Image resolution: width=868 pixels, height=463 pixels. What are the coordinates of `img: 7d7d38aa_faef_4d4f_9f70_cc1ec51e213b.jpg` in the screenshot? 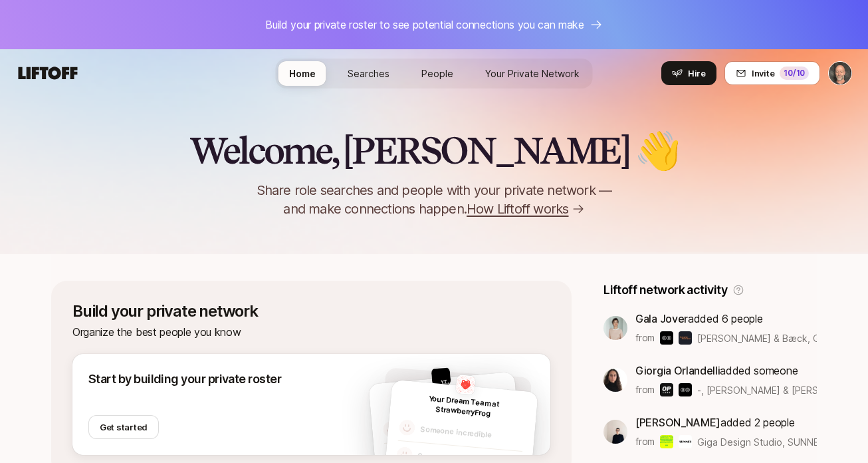 It's located at (616, 432).